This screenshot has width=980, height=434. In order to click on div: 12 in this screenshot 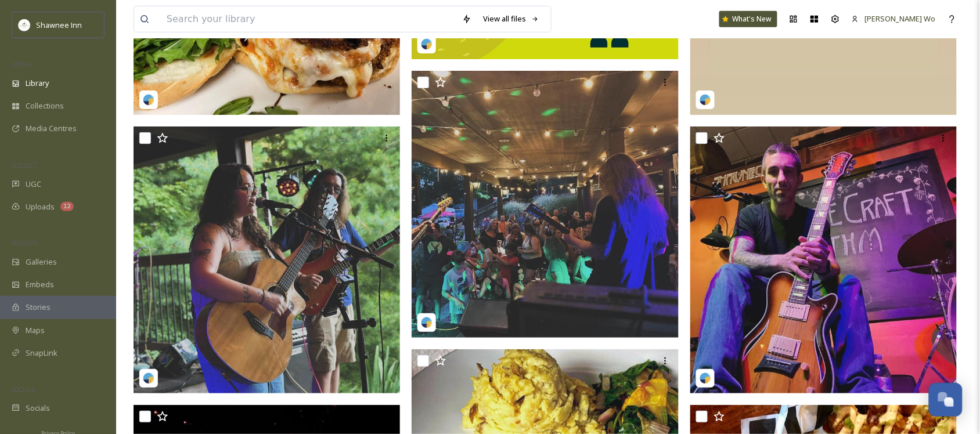, I will do `click(67, 207)`.